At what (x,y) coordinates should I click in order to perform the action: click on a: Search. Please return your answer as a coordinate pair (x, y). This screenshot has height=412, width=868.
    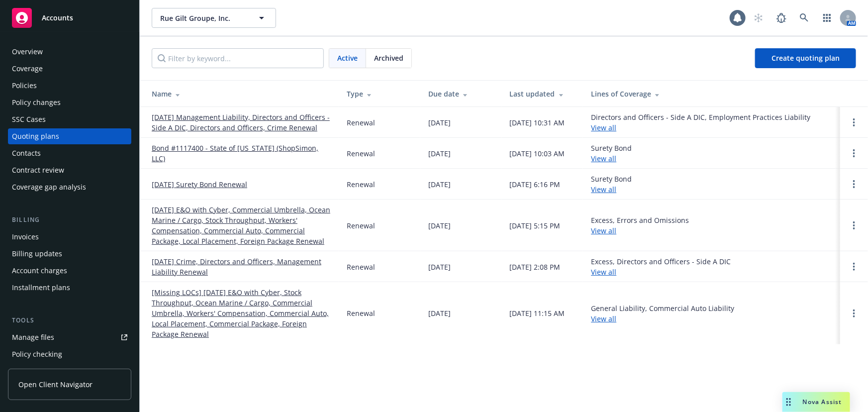
    Looking at the image, I should click on (805, 18).